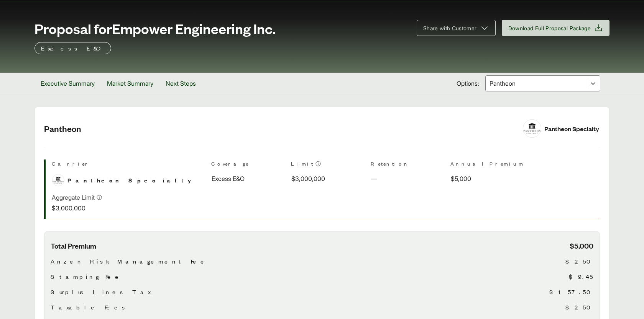 The image size is (644, 319). Describe the element at coordinates (132, 180) in the screenshot. I see `span: Pantheon Specialty` at that location.